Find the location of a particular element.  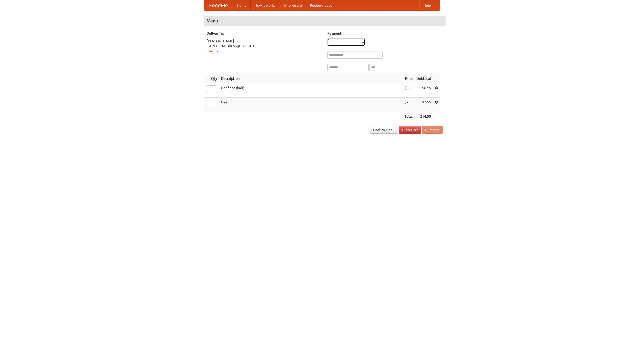

th: Total: is located at coordinates (409, 116).